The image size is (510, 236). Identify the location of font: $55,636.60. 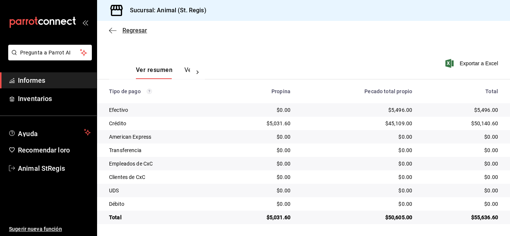
(485, 218).